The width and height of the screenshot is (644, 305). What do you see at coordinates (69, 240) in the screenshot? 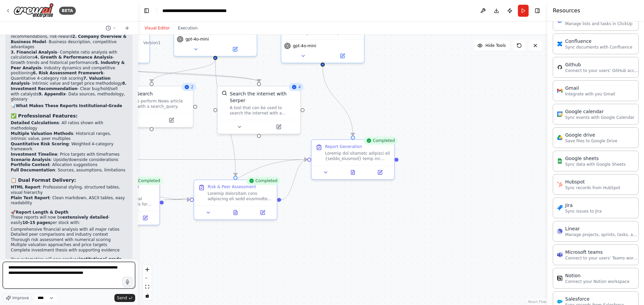
I see `li: Thorough risk assessment with numerical scoring` at bounding box center [69, 240].